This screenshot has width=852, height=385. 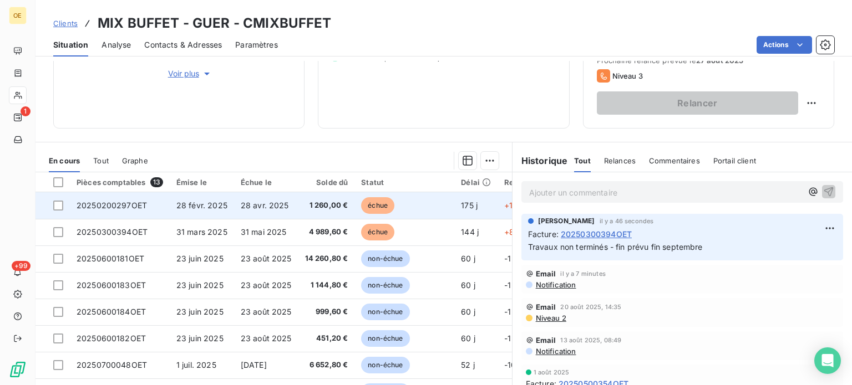 What do you see at coordinates (512, 365) in the screenshot?
I see `span: -10 j` at bounding box center [512, 365].